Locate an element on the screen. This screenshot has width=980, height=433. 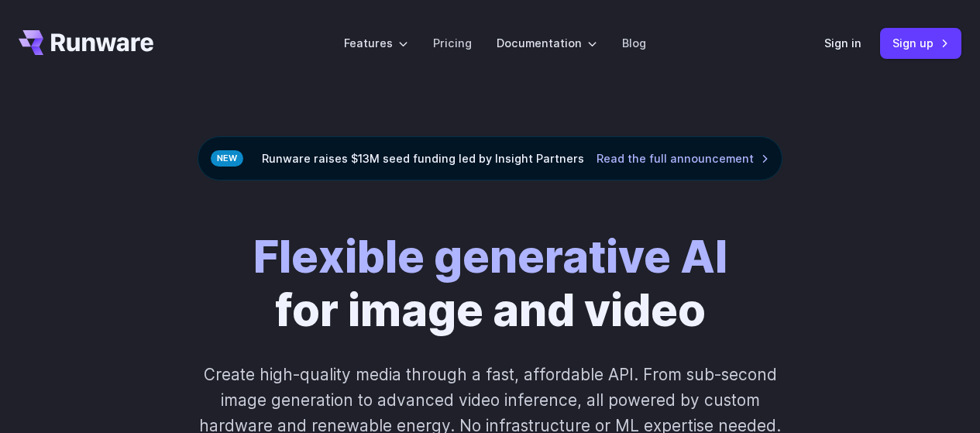
a: Blog is located at coordinates (634, 43).